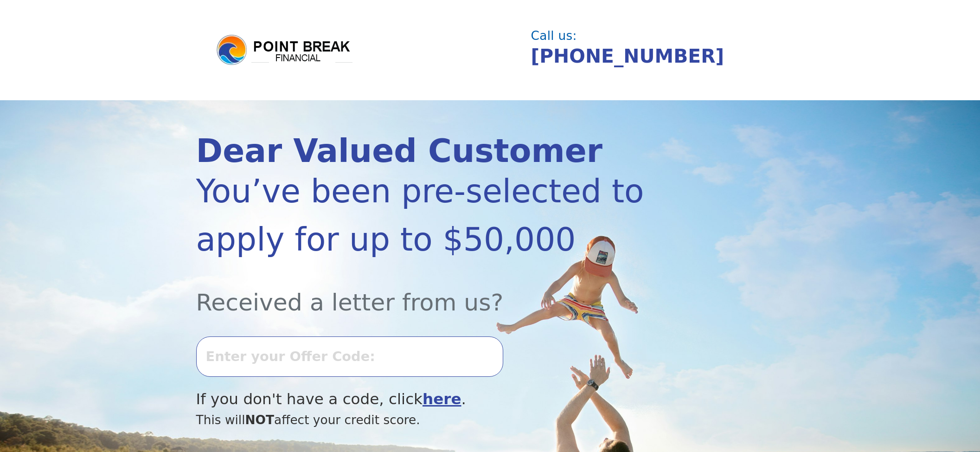 The height and width of the screenshot is (452, 980). Describe the element at coordinates (285, 50) in the screenshot. I see `img: logo.png` at that location.